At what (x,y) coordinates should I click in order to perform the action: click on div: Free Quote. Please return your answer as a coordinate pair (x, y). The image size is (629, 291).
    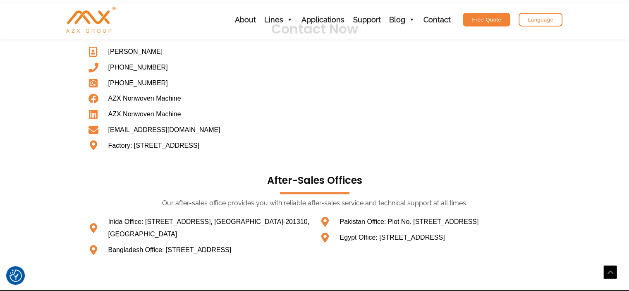
    Looking at the image, I should click on (487, 19).